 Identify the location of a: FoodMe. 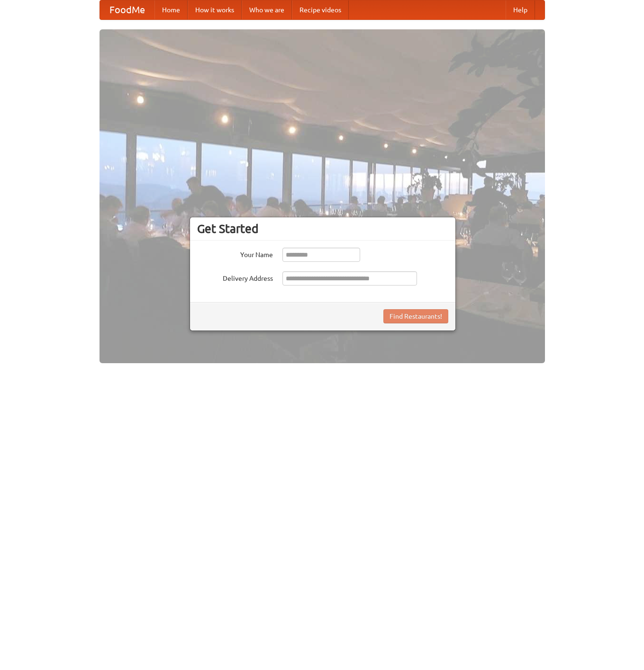
(127, 10).